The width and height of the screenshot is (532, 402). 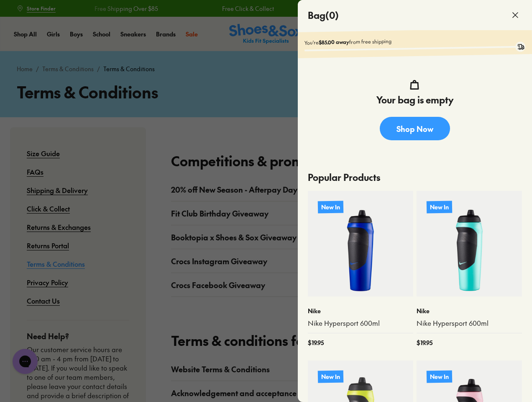 I want to click on h4: Your bag is empty, so click(x=415, y=99).